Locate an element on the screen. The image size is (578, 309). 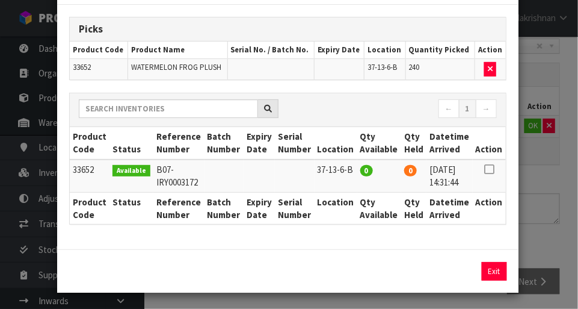
span: 240 is located at coordinates (415, 67).